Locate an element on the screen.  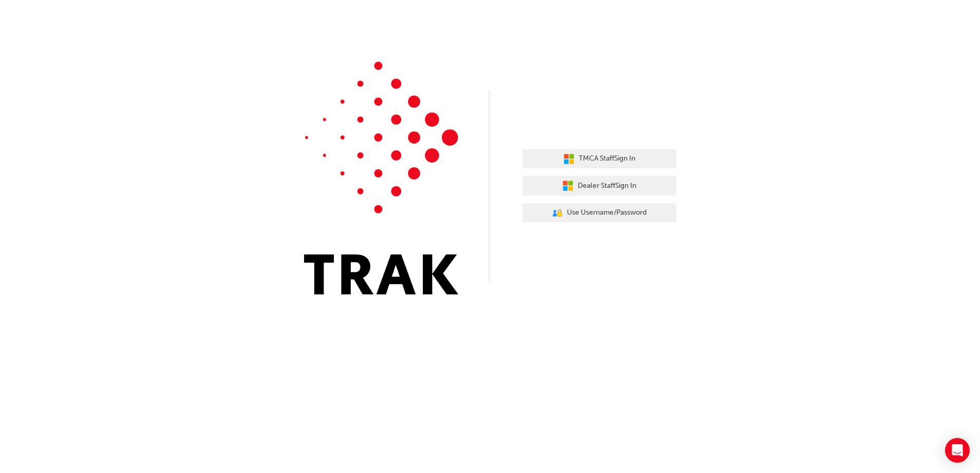
button: TMCA StaffSign In is located at coordinates (599, 159).